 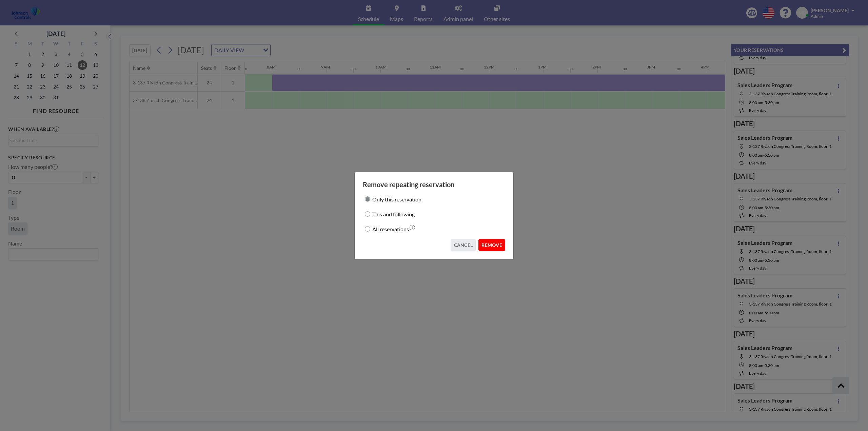 I want to click on label: Only this reservation, so click(x=397, y=199).